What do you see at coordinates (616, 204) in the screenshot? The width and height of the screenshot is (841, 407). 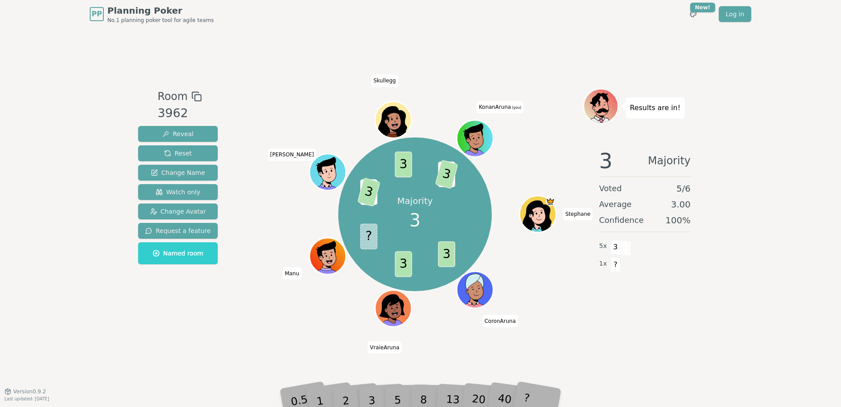 I see `span: Average` at bounding box center [616, 204].